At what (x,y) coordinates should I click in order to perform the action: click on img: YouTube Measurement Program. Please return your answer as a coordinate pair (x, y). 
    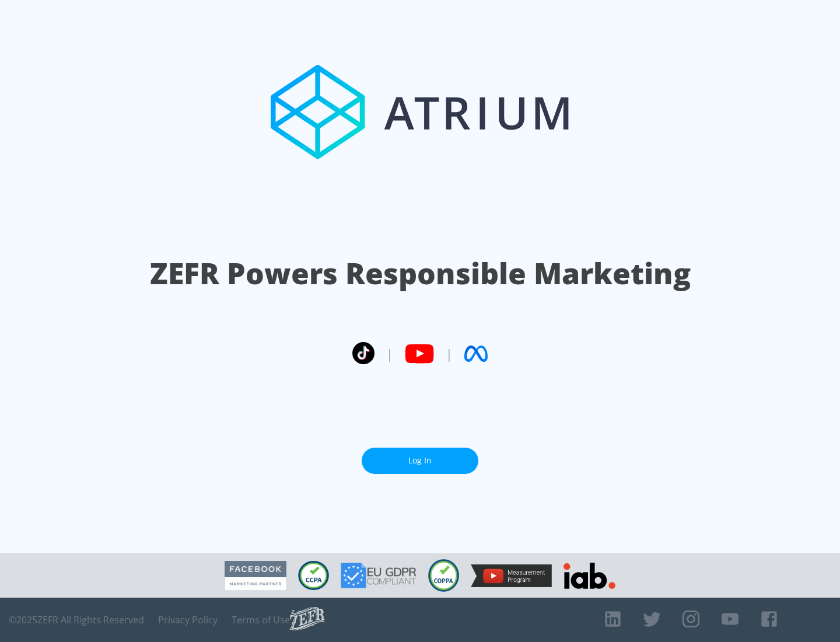
    Looking at the image, I should click on (511, 575).